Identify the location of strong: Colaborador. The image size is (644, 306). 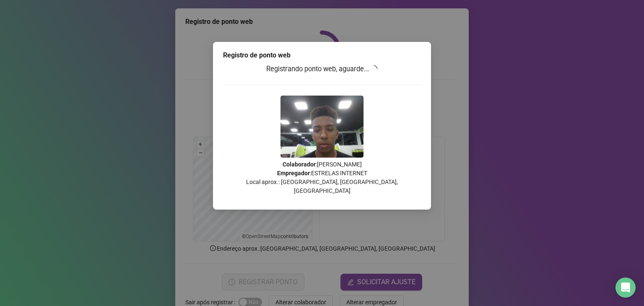
(299, 164).